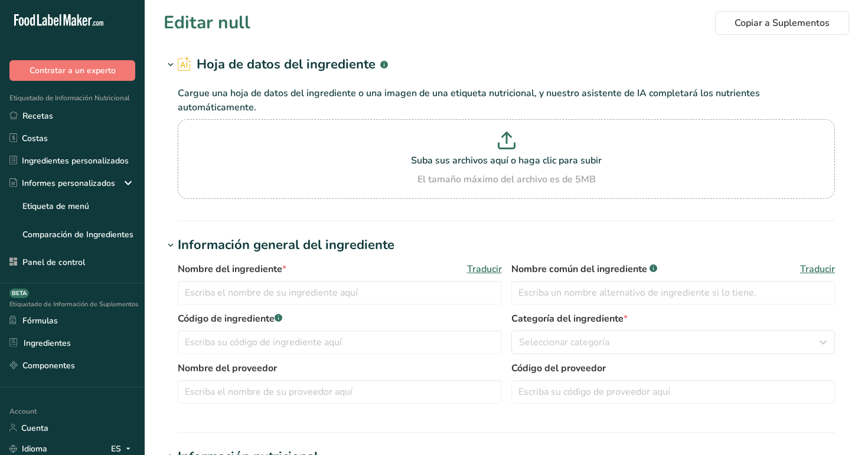  Describe the element at coordinates (232, 269) in the screenshot. I see `span: Nombre del ingrediente` at that location.